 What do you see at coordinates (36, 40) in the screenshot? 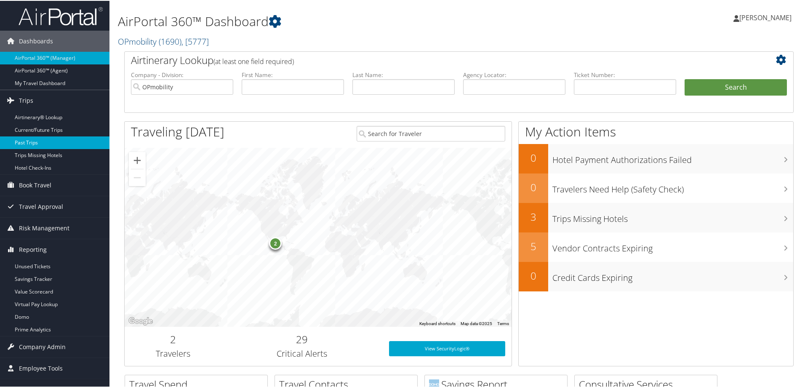
I see `span: Dashboards` at bounding box center [36, 40].